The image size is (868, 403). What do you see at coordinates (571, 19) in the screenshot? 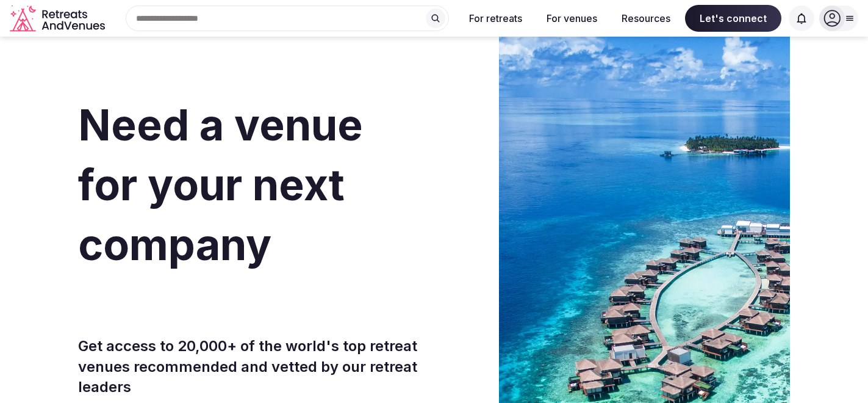
I see `button: For venues` at bounding box center [571, 19].